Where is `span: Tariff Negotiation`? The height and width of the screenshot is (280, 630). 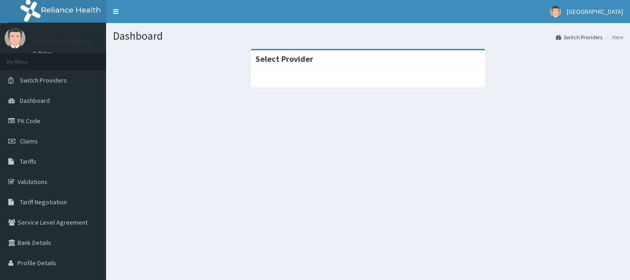
span: Tariff Negotiation is located at coordinates (43, 202).